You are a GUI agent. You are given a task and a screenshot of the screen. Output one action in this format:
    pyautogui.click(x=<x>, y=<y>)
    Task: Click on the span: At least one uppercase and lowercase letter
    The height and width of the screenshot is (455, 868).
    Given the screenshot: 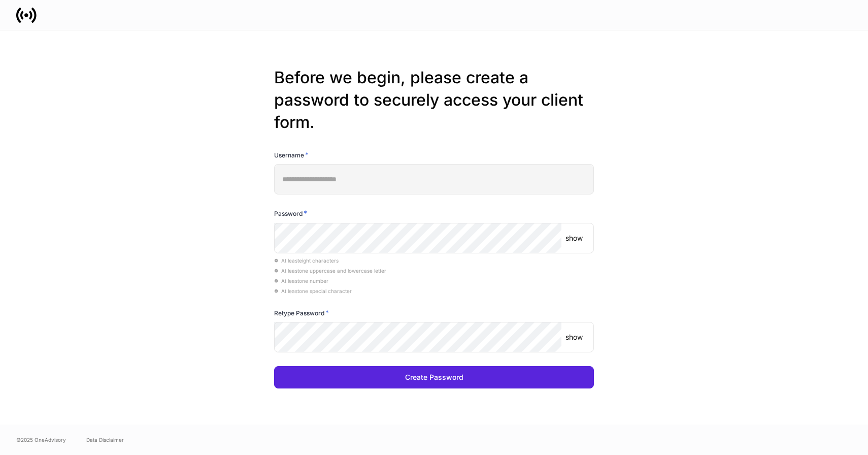 What is the action you would take?
    pyautogui.click(x=330, y=271)
    